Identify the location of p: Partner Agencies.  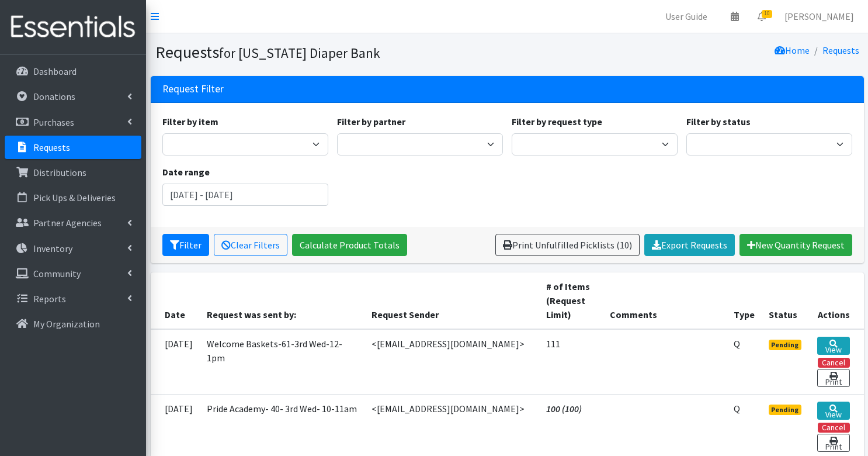
(67, 223).